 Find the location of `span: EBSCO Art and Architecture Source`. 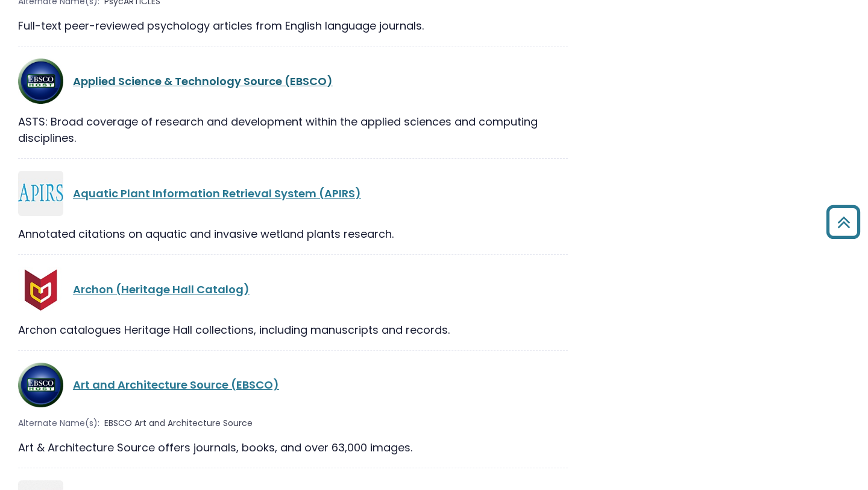

span: EBSCO Art and Architecture Source is located at coordinates (178, 423).